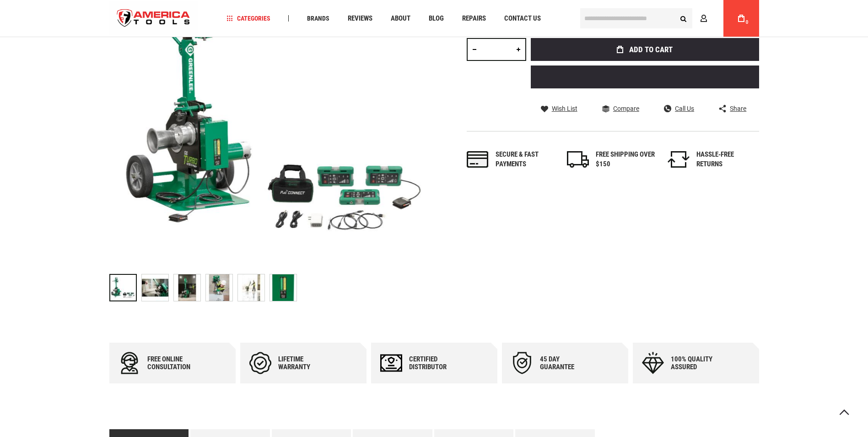  Describe the element at coordinates (522, 18) in the screenshot. I see `a: Contact Us` at that location.